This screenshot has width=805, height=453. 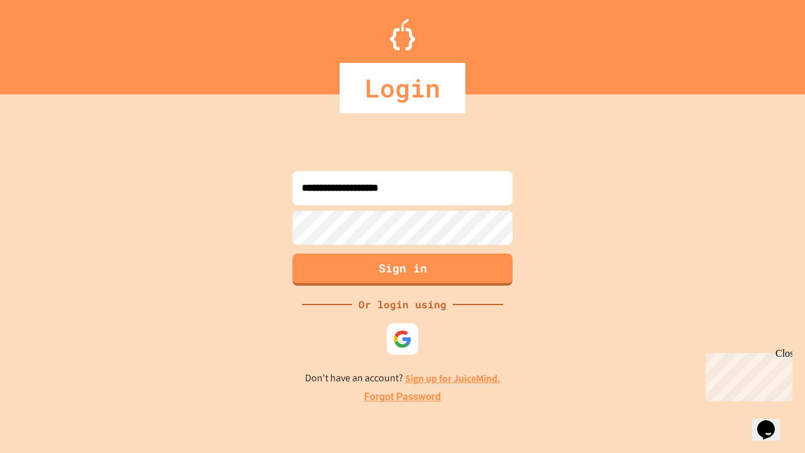 I want to click on p: Don't have an account?, so click(x=403, y=378).